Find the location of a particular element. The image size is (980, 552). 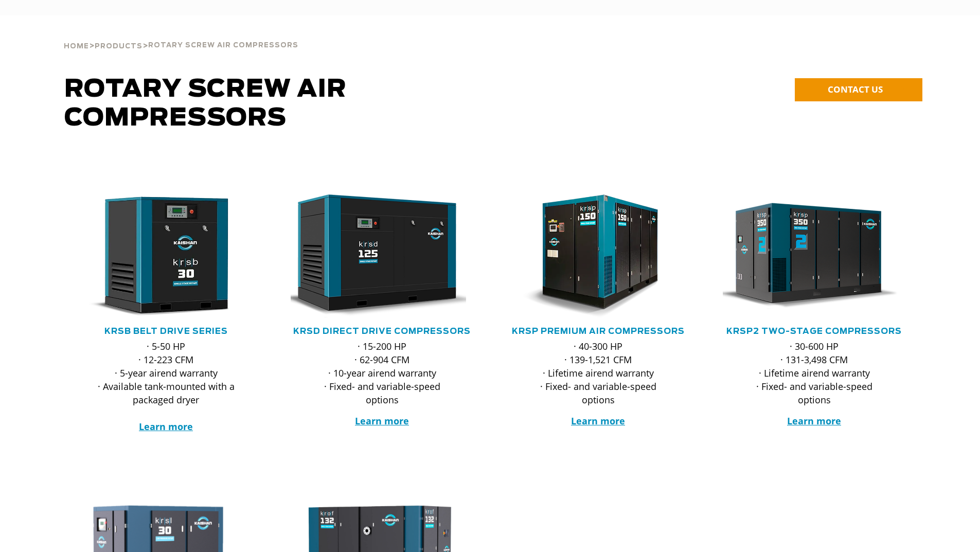

a: KRSP Premium Air Compressors is located at coordinates (599, 332).